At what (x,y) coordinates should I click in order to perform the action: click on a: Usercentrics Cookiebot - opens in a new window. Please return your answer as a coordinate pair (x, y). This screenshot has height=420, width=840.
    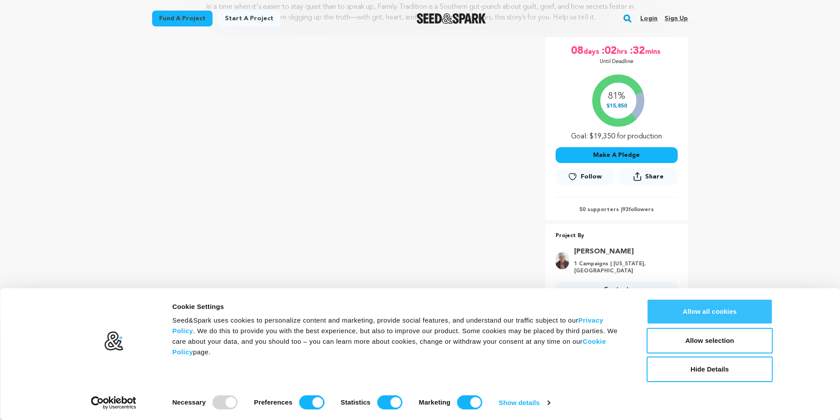
    Looking at the image, I should click on (113, 403).